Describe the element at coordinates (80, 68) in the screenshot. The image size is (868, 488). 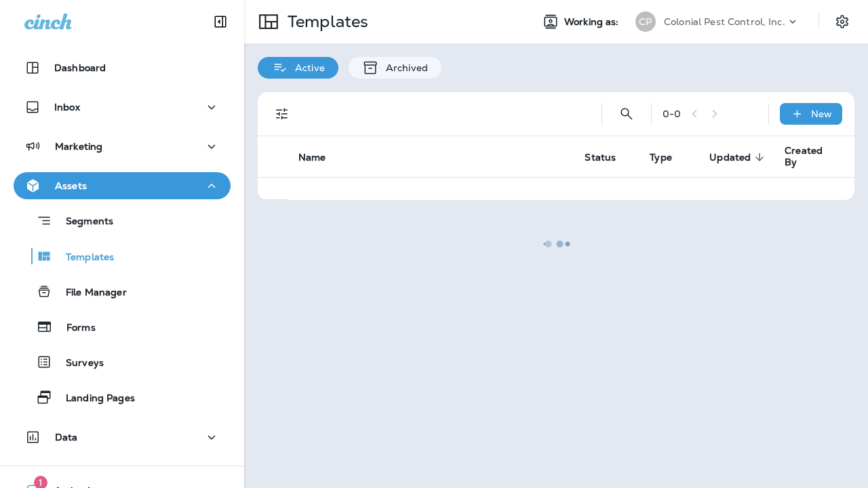
I see `p: Dashboard` at that location.